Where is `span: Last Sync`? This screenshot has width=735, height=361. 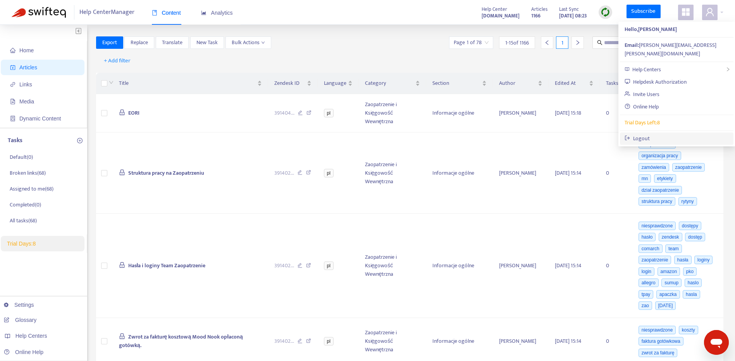
span: Last Sync is located at coordinates (569, 9).